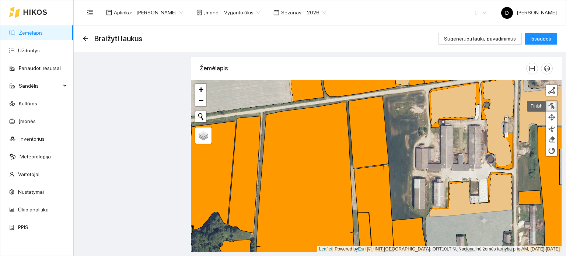 The image size is (566, 256). I want to click on div: Remove Layers, so click(552, 140).